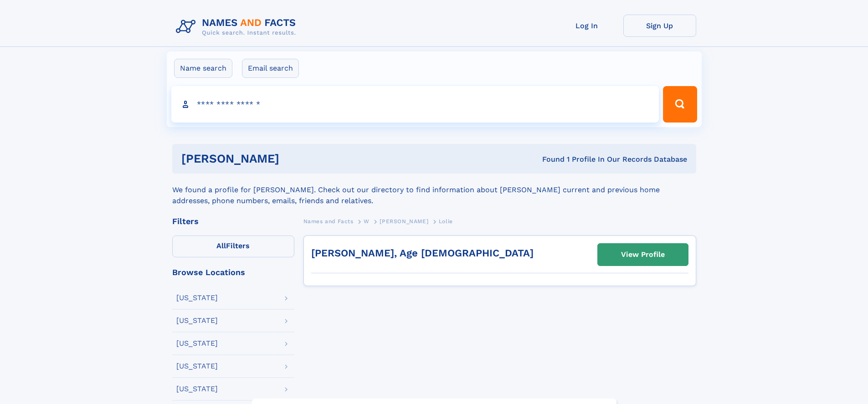 Image resolution: width=868 pixels, height=404 pixels. I want to click on span: All, so click(221, 246).